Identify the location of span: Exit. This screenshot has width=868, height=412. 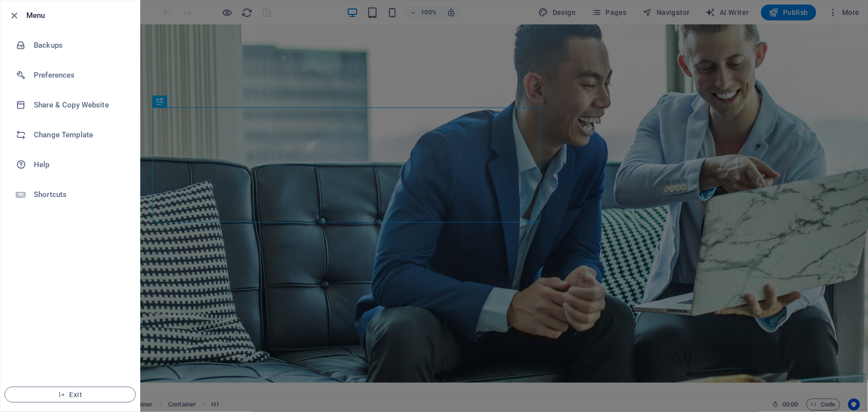
(70, 395).